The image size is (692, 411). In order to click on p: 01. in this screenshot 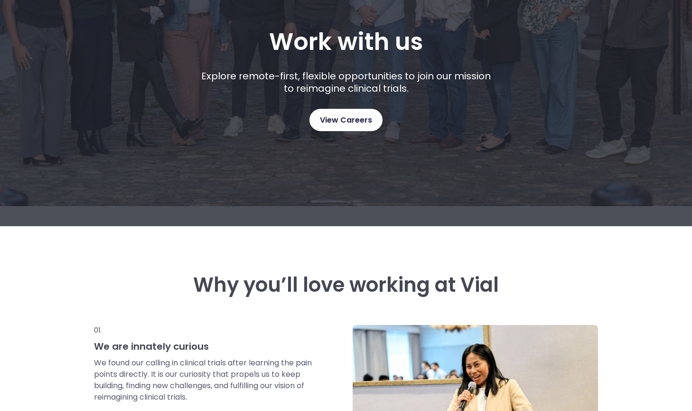, I will do `click(204, 330)`.